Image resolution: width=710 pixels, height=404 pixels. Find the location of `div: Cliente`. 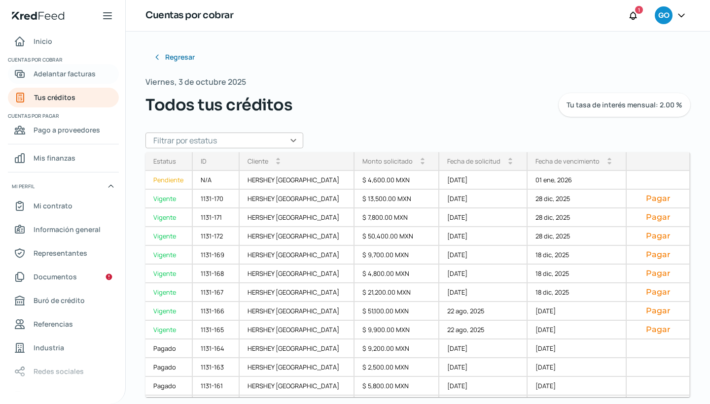

div: Cliente is located at coordinates (258, 161).